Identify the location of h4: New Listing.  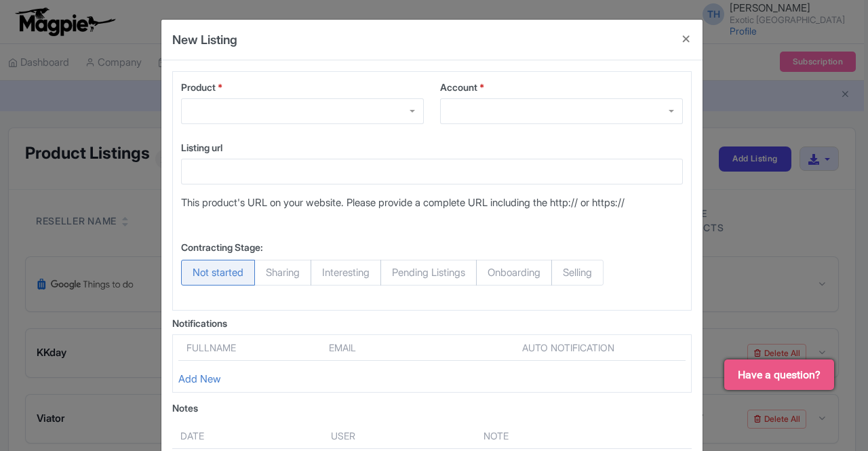
(205, 39).